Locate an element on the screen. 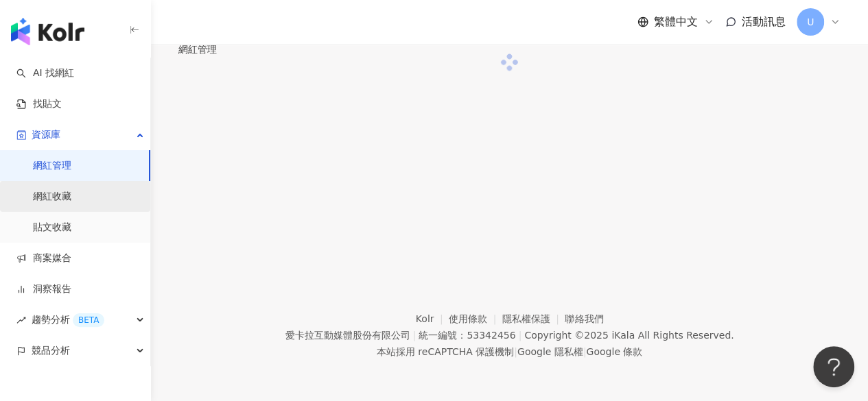 The image size is (868, 401). a: 網紅收藏 is located at coordinates (52, 197).